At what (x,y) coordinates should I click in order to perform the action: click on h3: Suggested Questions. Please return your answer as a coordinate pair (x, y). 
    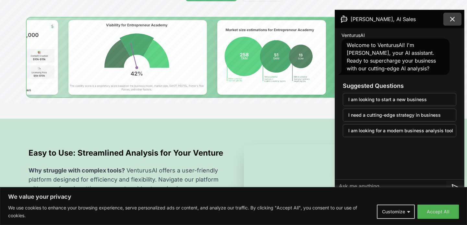
    Looking at the image, I should click on (399, 86).